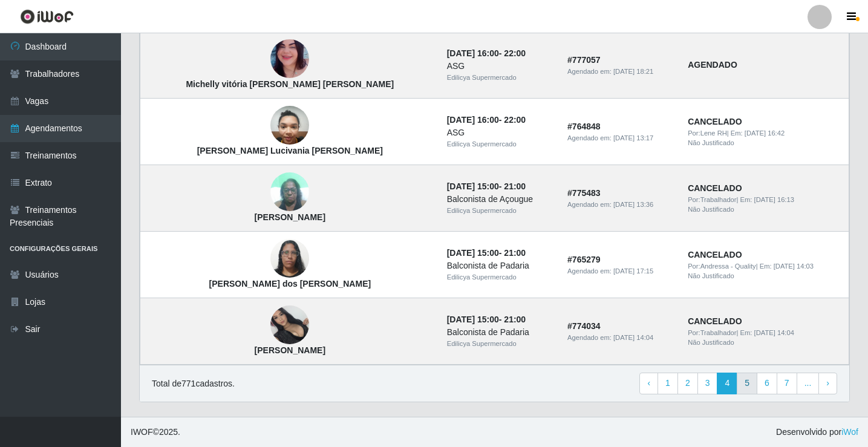  I want to click on img: Evellyn Santos Silva, so click(290, 325).